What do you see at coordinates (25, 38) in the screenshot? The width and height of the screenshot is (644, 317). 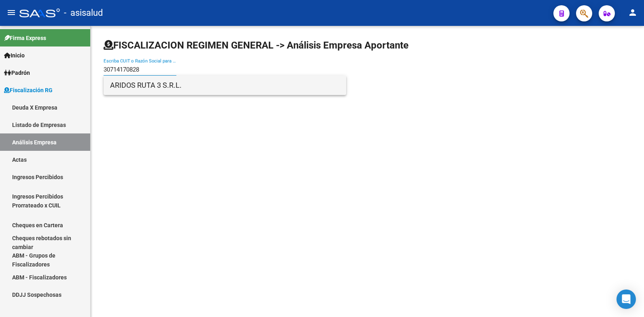 I see `span: Firma Express` at bounding box center [25, 38].